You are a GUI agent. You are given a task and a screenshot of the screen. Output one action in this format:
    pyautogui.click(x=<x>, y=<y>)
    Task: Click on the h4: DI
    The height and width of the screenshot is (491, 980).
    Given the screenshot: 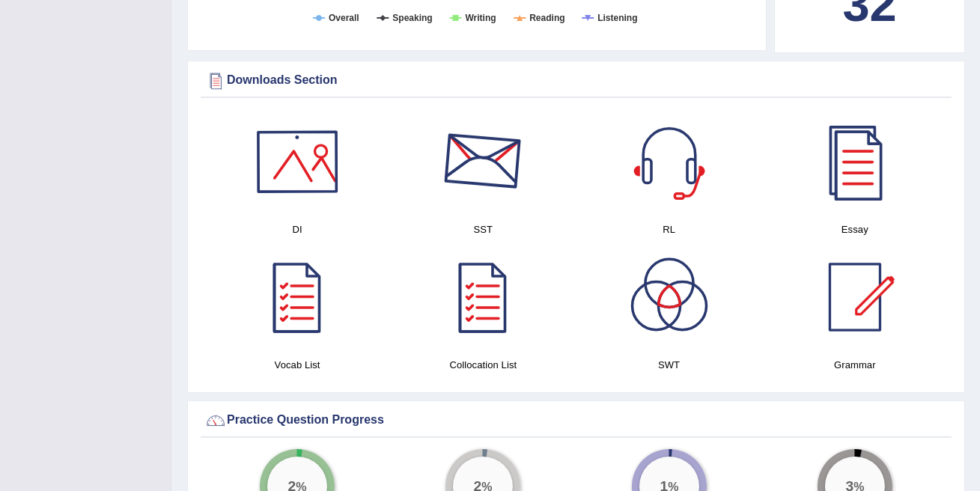 What is the action you would take?
    pyautogui.click(x=297, y=230)
    